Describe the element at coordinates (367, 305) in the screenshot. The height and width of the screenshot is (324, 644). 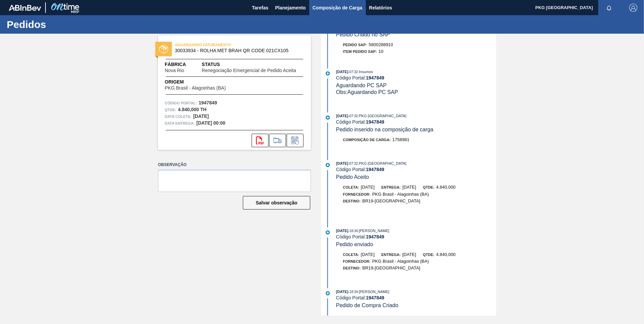
I see `span: Pedido de Compra Criado` at that location.